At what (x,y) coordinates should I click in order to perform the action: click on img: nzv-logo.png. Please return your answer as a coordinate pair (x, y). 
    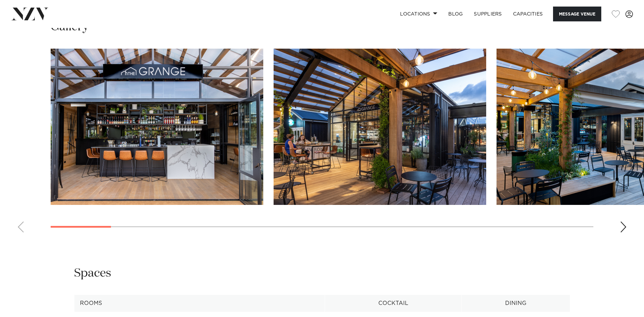
    Looking at the image, I should click on (29, 14).